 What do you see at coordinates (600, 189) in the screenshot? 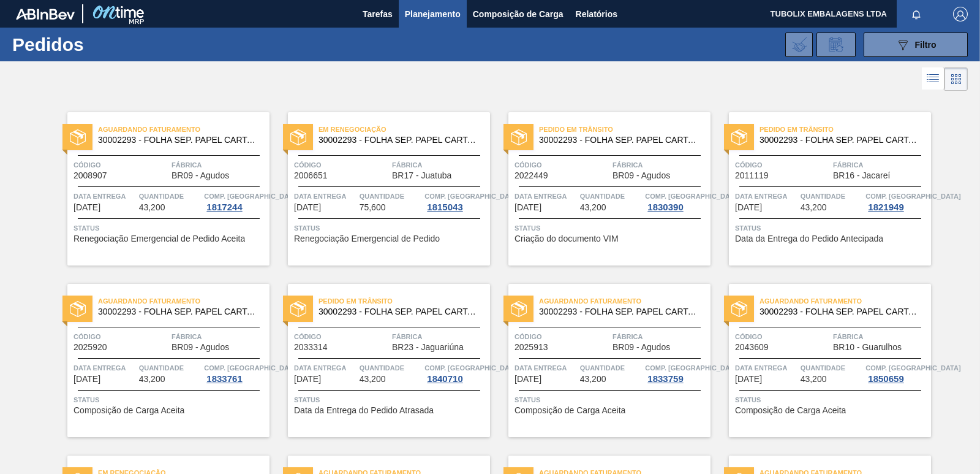
I see `a: statusPedido em Trânsito30002293 - FOLHA SEP. PAPEL CARTAO 1200x1000M 350gCódigo2022449FábricaBR0...` at bounding box center [600, 189].